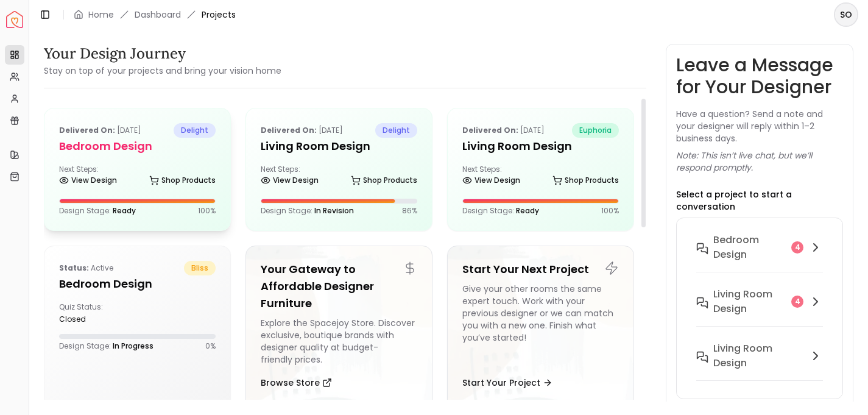 The width and height of the screenshot is (868, 415). Describe the element at coordinates (219, 15) in the screenshot. I see `span: Projects` at that location.